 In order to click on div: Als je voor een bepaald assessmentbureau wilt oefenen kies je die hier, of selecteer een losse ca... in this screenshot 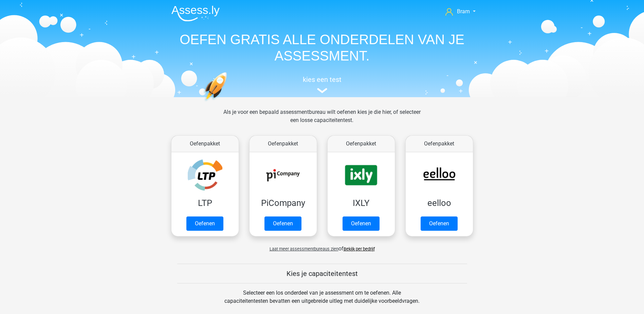, I will do `click(322, 120)`.